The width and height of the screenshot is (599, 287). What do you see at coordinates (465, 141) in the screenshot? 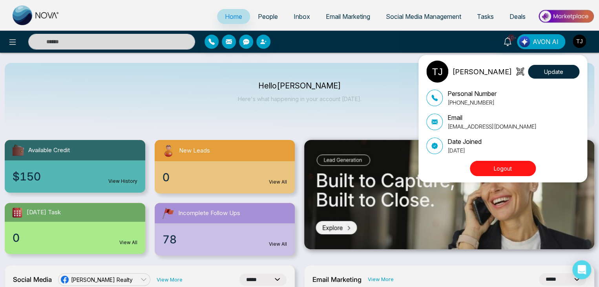
I see `p: Date Joined` at bounding box center [465, 141].